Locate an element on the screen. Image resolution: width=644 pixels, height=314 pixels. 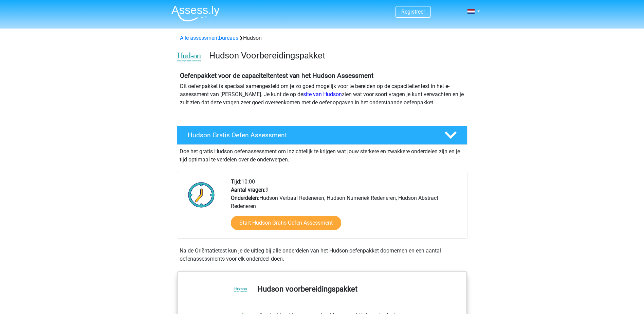
img: cefd0e47479f4eb8e8c001c0d358d5812e054fa8.png is located at coordinates (189, 57).